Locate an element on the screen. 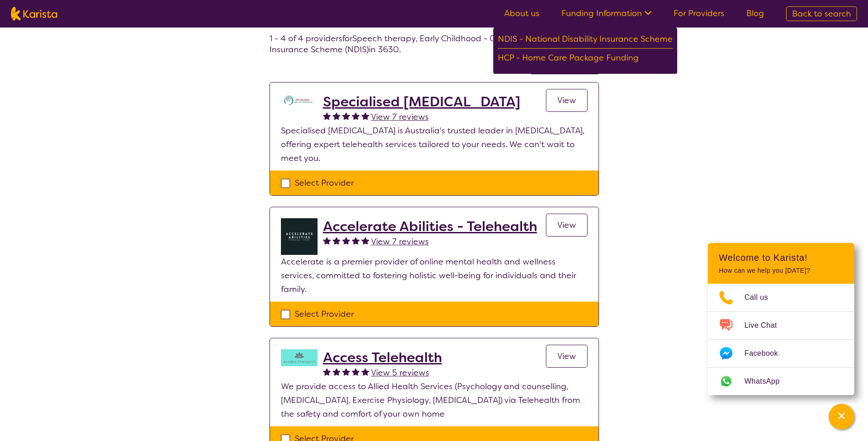 The width and height of the screenshot is (868, 441). h2: Accelerate Abilities - Telehealth is located at coordinates (430, 226).